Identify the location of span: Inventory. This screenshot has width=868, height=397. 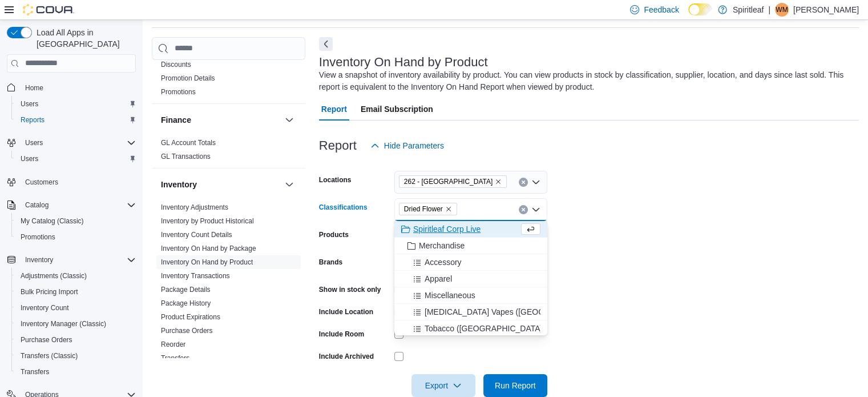
(79, 260).